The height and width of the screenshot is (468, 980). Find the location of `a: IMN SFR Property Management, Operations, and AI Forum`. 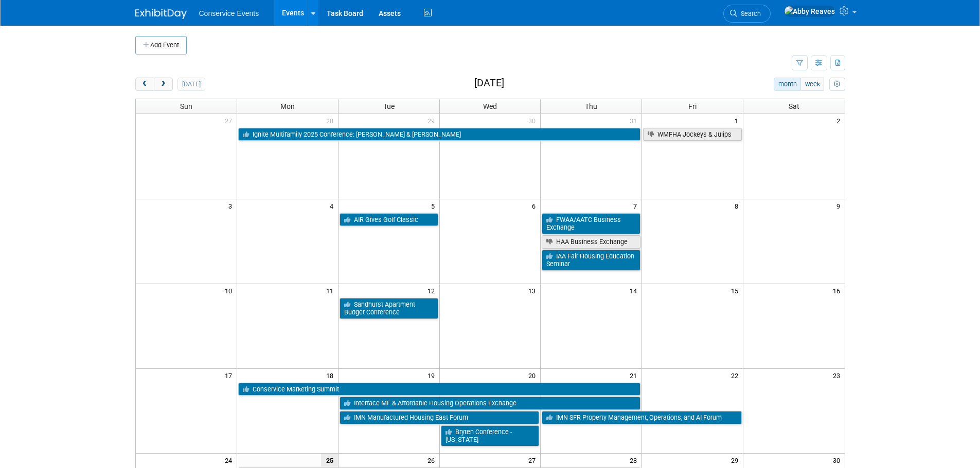

a: IMN SFR Property Management, Operations, and AI Forum is located at coordinates (642, 418).